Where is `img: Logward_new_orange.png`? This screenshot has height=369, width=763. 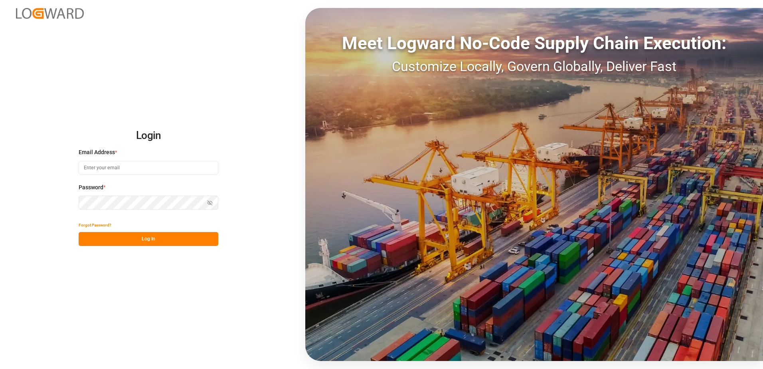 img: Logward_new_orange.png is located at coordinates (50, 13).